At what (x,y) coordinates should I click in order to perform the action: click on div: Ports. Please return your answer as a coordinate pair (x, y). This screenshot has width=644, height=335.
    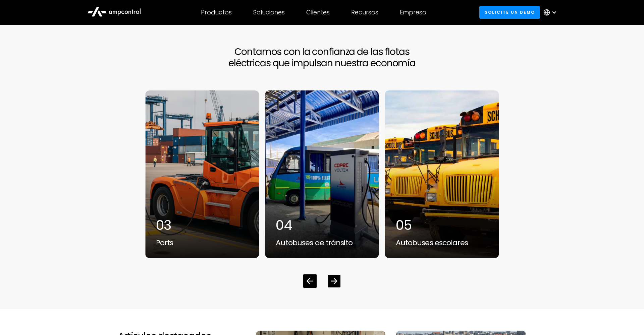
    Looking at the image, I should click on (202, 243).